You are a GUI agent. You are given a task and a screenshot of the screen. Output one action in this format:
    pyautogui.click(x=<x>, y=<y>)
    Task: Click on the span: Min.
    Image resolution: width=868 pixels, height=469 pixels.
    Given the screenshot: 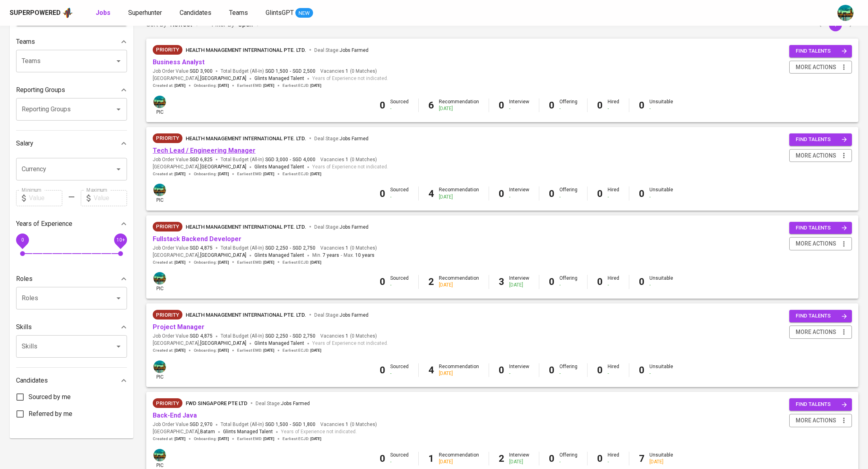 What is the action you would take?
    pyautogui.click(x=326, y=255)
    